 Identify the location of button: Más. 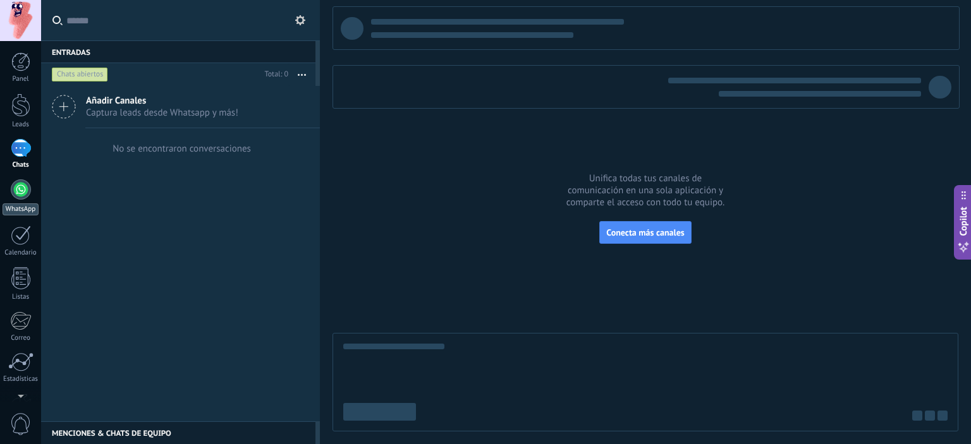
(301, 75).